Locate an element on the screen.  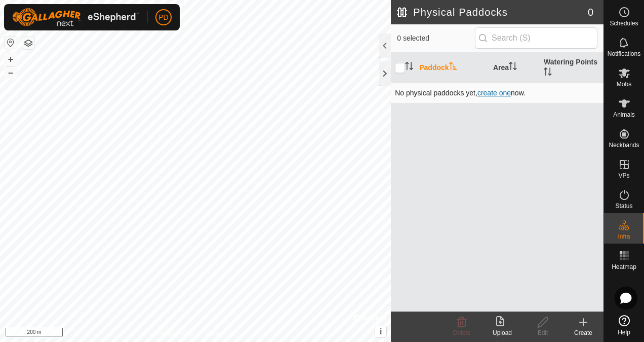
span: Status is located at coordinates (624, 206).